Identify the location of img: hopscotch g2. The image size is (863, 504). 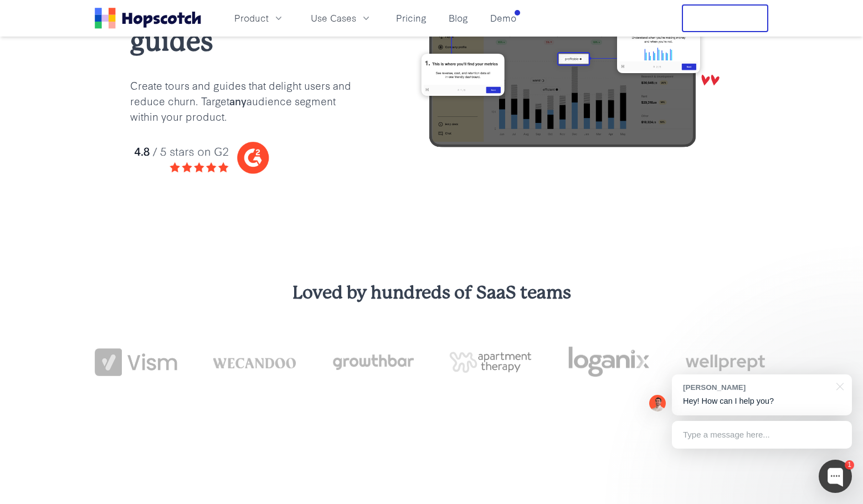
(246, 158).